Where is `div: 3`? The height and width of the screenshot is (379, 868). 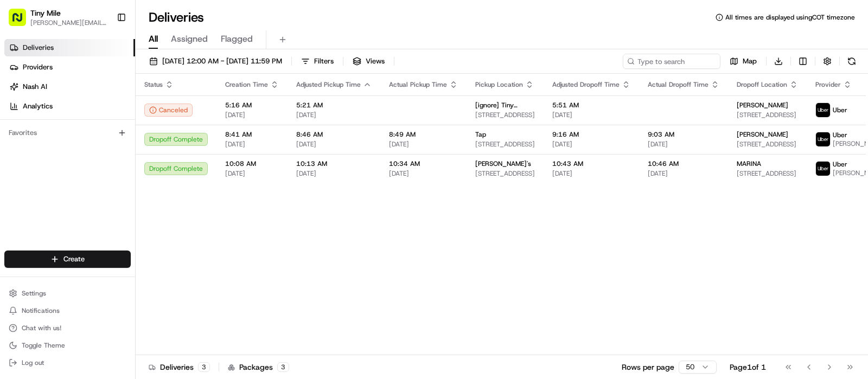 div: 3 is located at coordinates (283, 367).